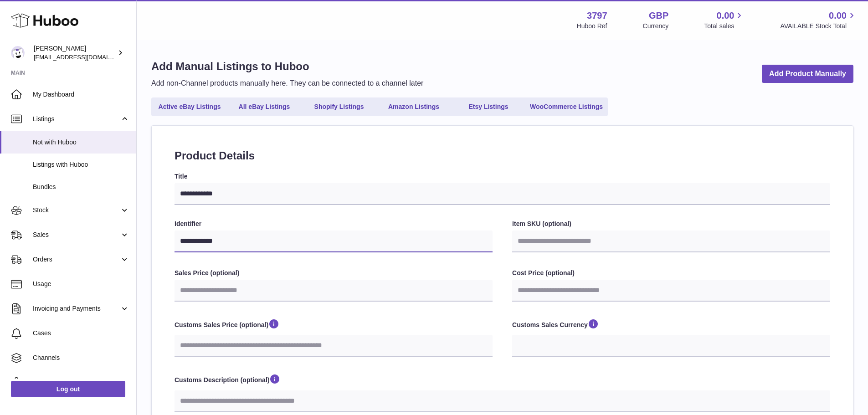 The image size is (868, 415). I want to click on p: Add non-Channel products manually here. They can be connected to a channel later, so click(287, 83).